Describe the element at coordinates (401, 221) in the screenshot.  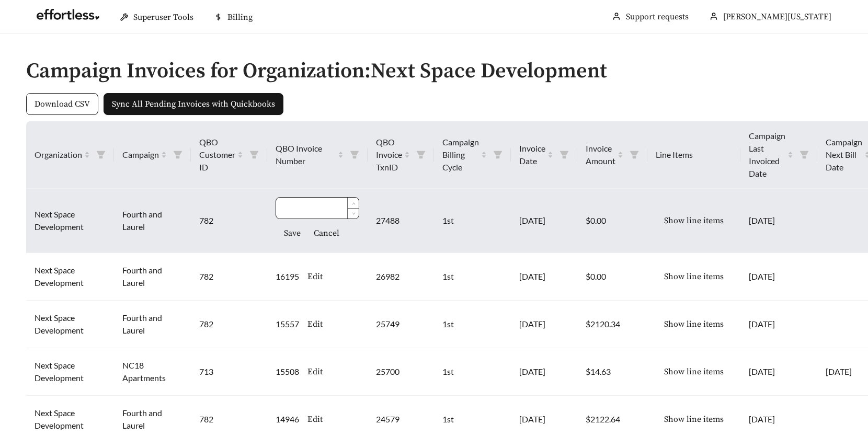
I see `td: 27488` at that location.